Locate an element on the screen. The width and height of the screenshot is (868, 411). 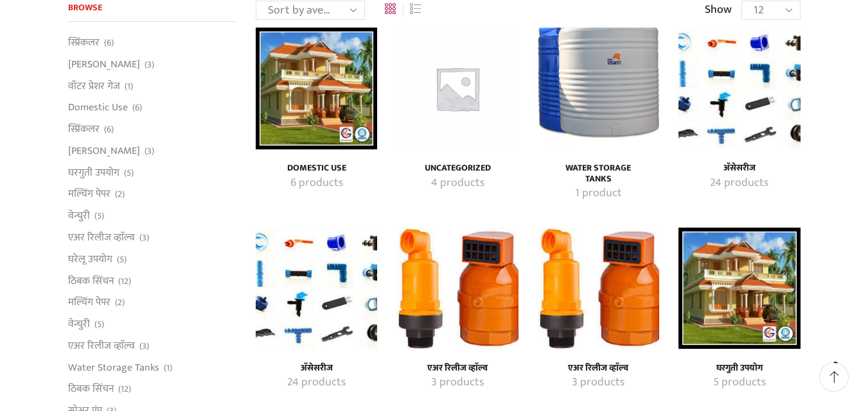
mark: 1 product is located at coordinates (598, 194).